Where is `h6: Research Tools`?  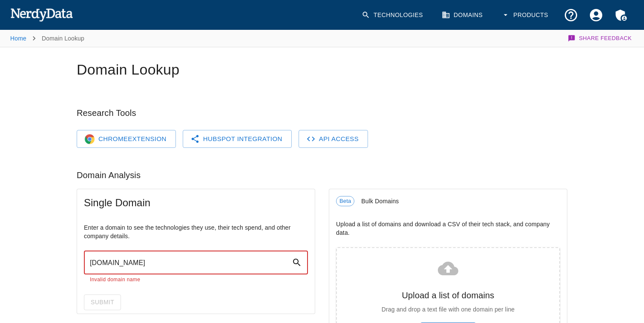 h6: Research Tools is located at coordinates (322, 112).